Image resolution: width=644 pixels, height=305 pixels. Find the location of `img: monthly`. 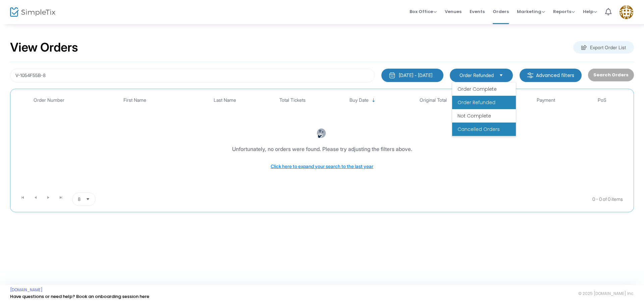

img: monthly is located at coordinates (392, 75).